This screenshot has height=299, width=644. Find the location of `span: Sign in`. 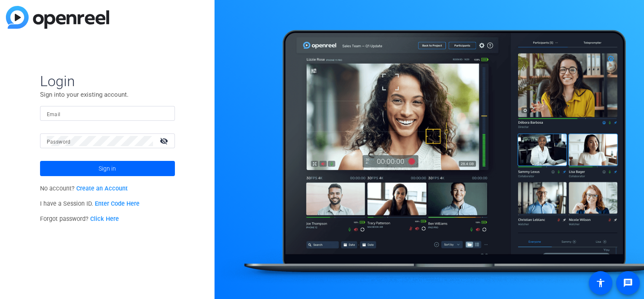

span: Sign in is located at coordinates (107, 168).